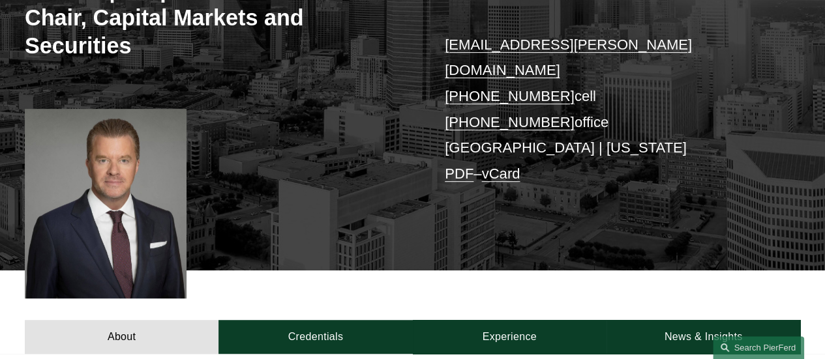 The image size is (825, 359). Describe the element at coordinates (703, 336) in the screenshot. I see `a: News & Insights` at that location.